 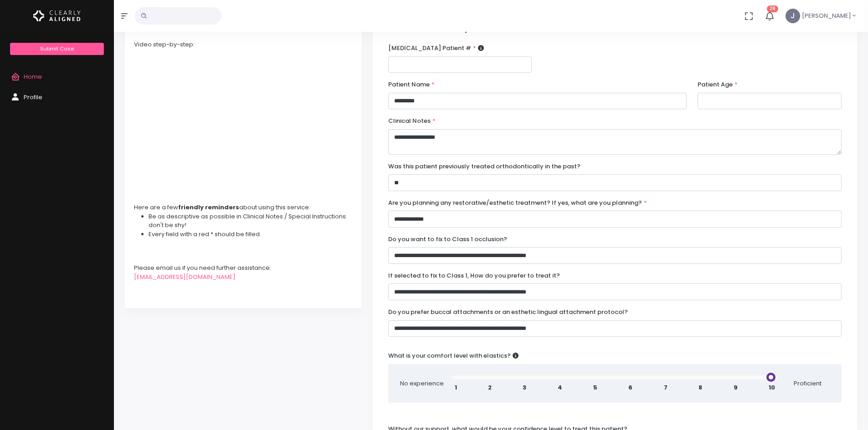 What do you see at coordinates (455, 388) in the screenshot?
I see `span: 1` at bounding box center [455, 388].